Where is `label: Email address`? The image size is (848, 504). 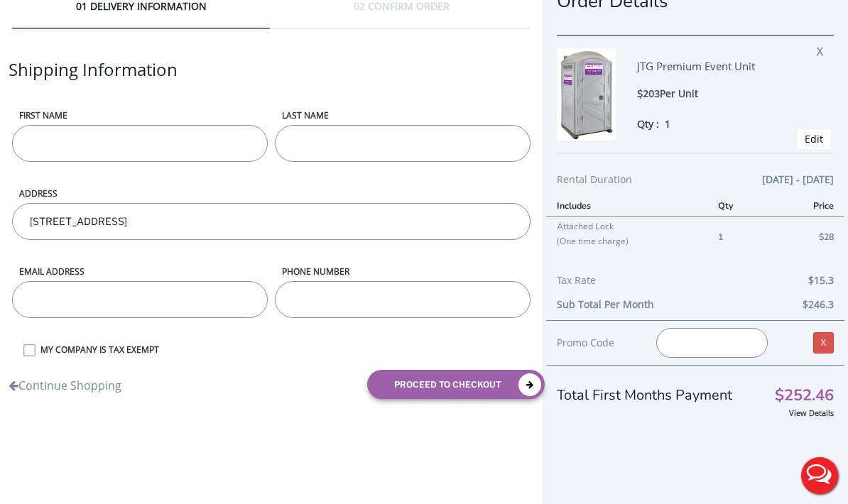
label: Email address is located at coordinates (140, 271).